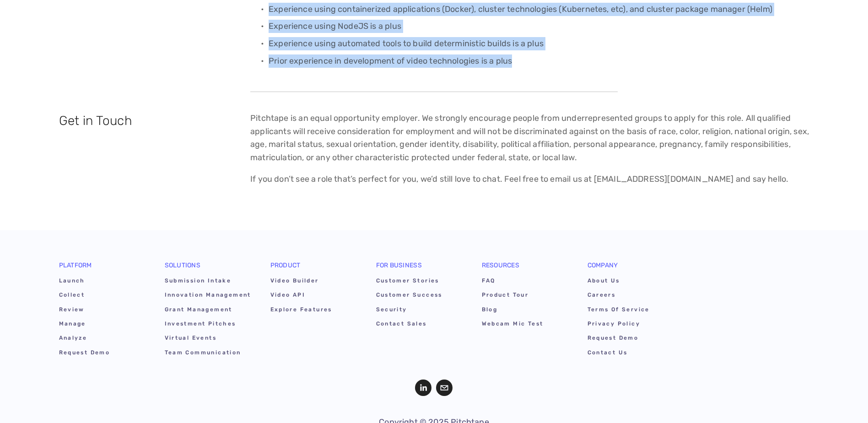 Image resolution: width=868 pixels, height=423 pixels. I want to click on a: Launch, so click(102, 282).